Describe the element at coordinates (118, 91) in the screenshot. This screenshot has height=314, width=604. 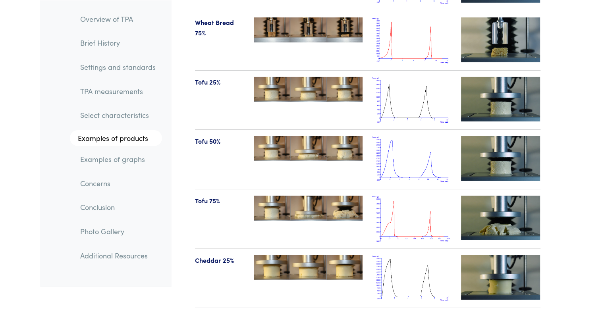
I see `a: TPA measurements` at that location.